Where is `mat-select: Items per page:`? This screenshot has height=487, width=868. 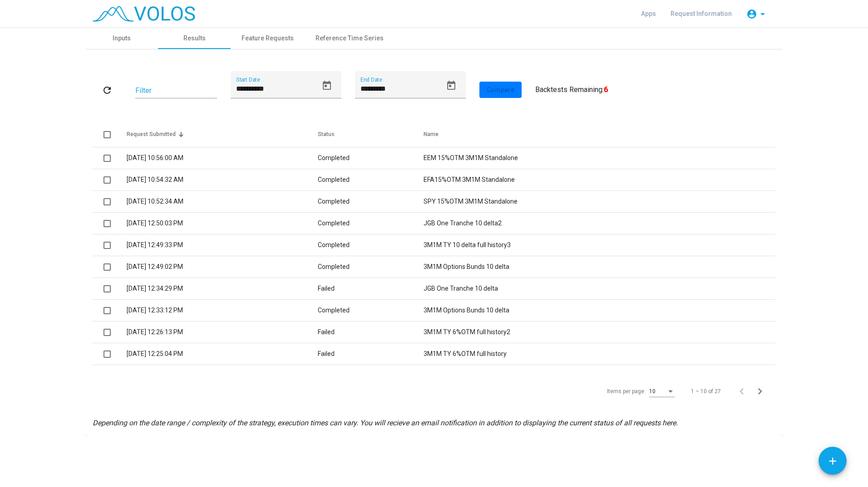 mat-select: Items per page: is located at coordinates (661, 392).